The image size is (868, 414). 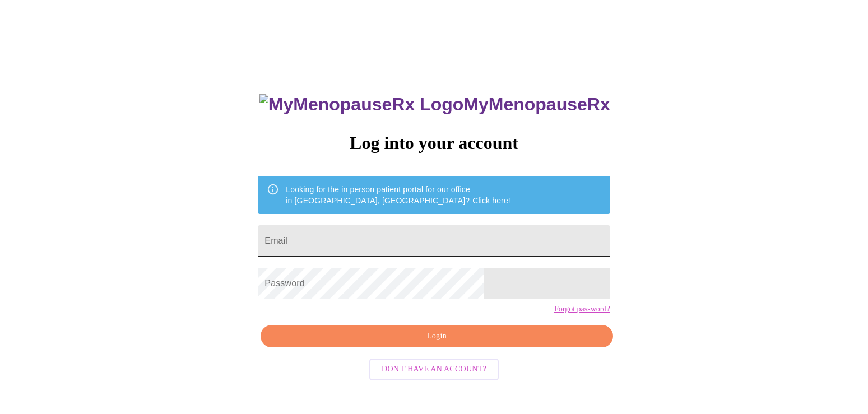 I want to click on a: Don't have an account?, so click(x=434, y=368).